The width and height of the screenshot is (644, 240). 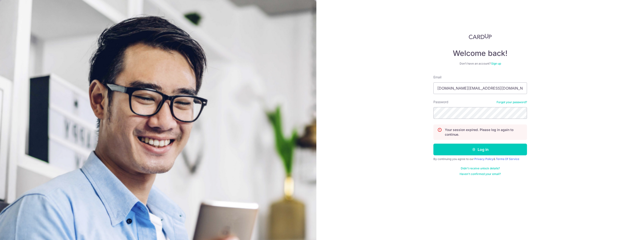 I want to click on a: Terms Of Service, so click(x=508, y=159).